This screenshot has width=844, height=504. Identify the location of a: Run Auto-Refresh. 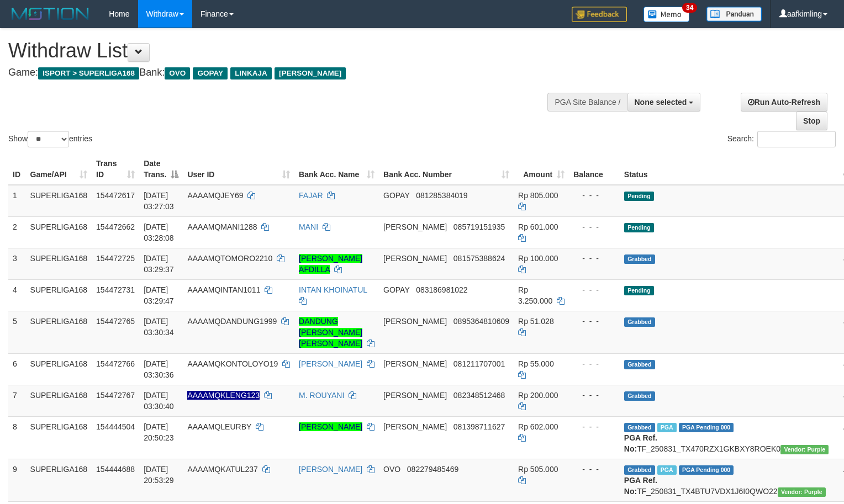
(783, 102).